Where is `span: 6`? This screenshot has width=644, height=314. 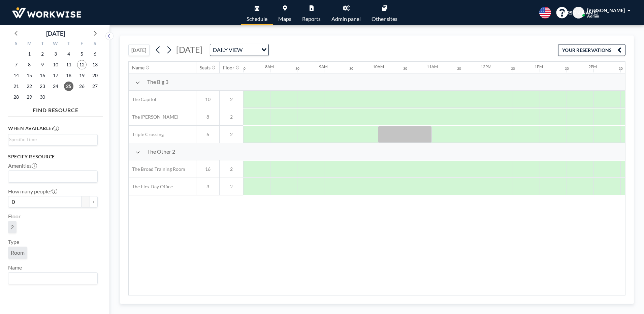 span: 6 is located at coordinates (208, 135).